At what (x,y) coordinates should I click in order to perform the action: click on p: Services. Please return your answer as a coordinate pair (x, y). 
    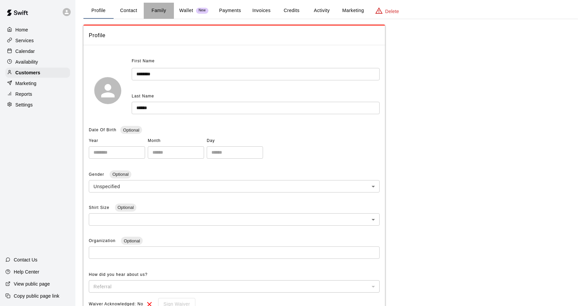
    Looking at the image, I should click on (24, 41).